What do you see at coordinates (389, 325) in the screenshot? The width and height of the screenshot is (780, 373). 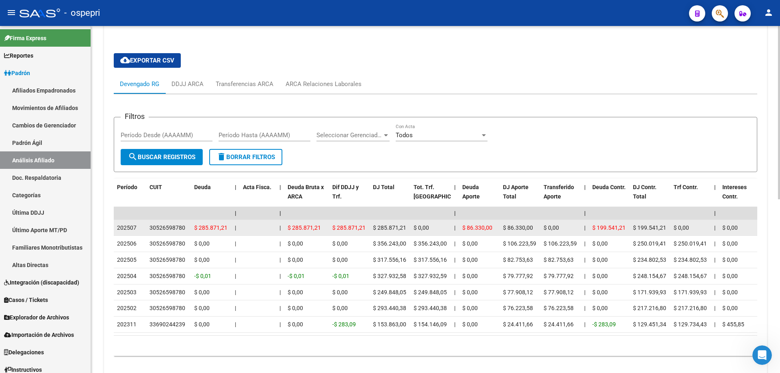 I see `span: $ 153.863,00` at bounding box center [389, 325].